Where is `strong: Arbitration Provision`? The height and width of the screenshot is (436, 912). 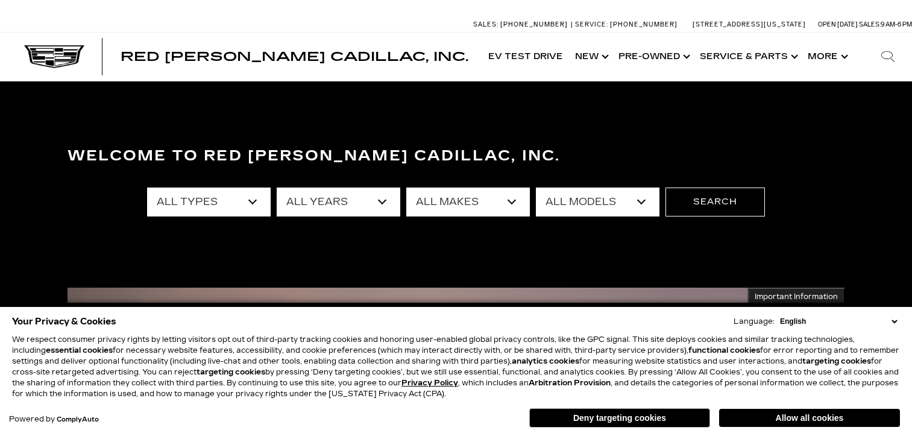 strong: Arbitration Provision is located at coordinates (570, 383).